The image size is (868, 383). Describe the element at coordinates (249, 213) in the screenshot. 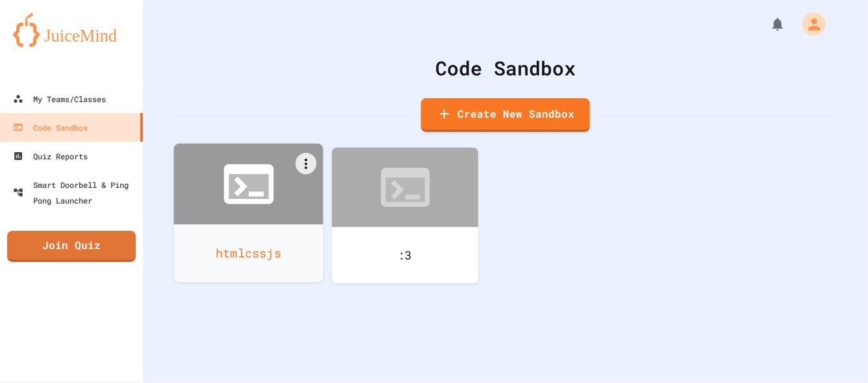

I see `a: htmlcssjs` at that location.